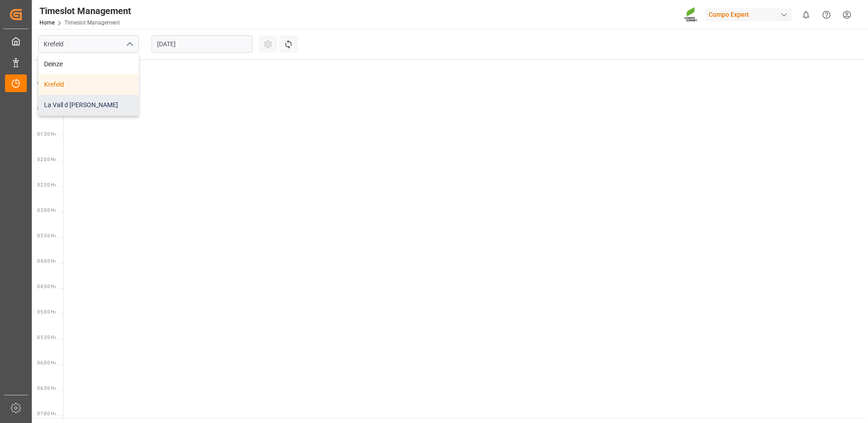  Describe the element at coordinates (47, 388) in the screenshot. I see `span: 06:30 Hr` at that location.